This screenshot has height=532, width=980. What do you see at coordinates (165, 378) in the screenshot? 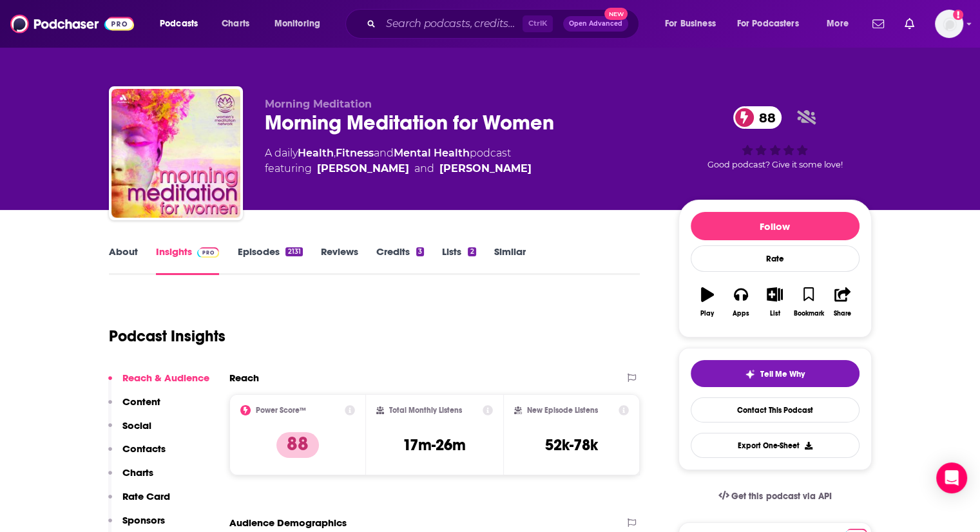
I see `p: Reach & Audience` at bounding box center [165, 378].